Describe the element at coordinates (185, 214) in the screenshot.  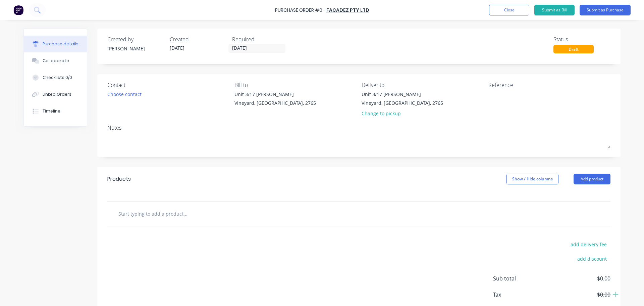
I see `input: Start typing to add a product...` at that location.